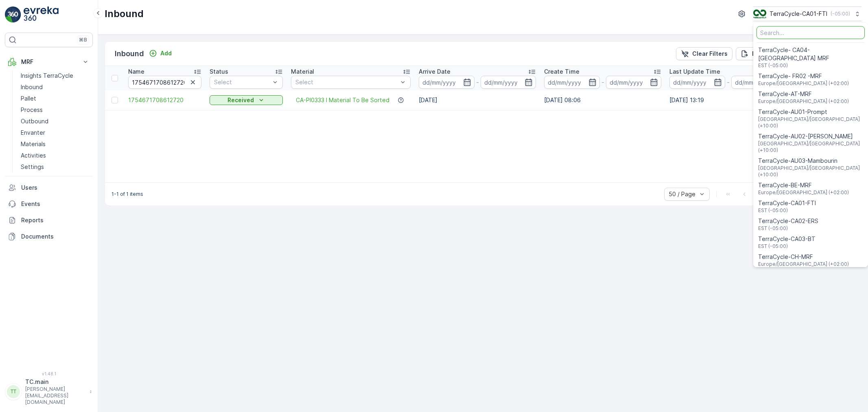  Describe the element at coordinates (219, 72) in the screenshot. I see `p: Status` at that location.